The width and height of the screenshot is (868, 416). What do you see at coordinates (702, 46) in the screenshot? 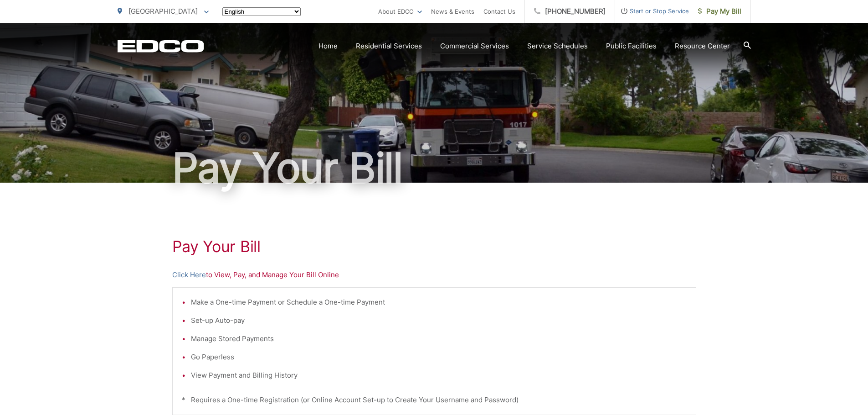
I see `a: Resource Center` at bounding box center [702, 46].